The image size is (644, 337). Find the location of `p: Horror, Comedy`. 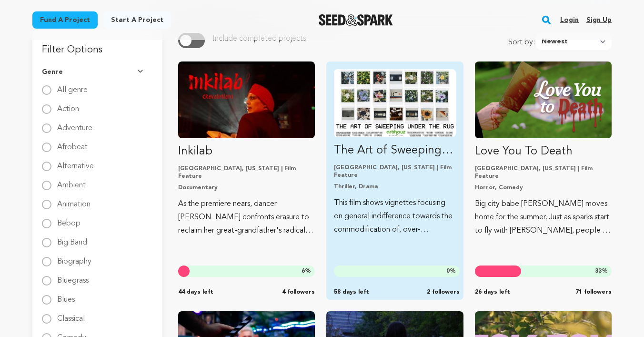

p: Horror, Comedy is located at coordinates (543, 188).